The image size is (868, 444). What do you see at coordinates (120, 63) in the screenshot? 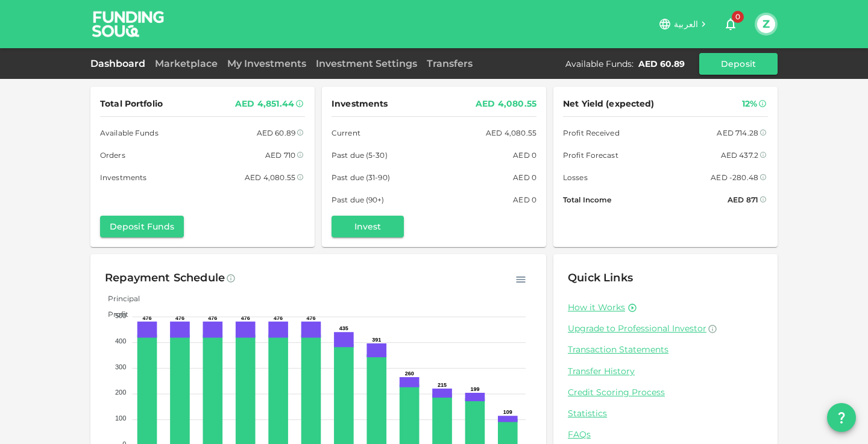
I see `a: Dashboard` at bounding box center [120, 63].